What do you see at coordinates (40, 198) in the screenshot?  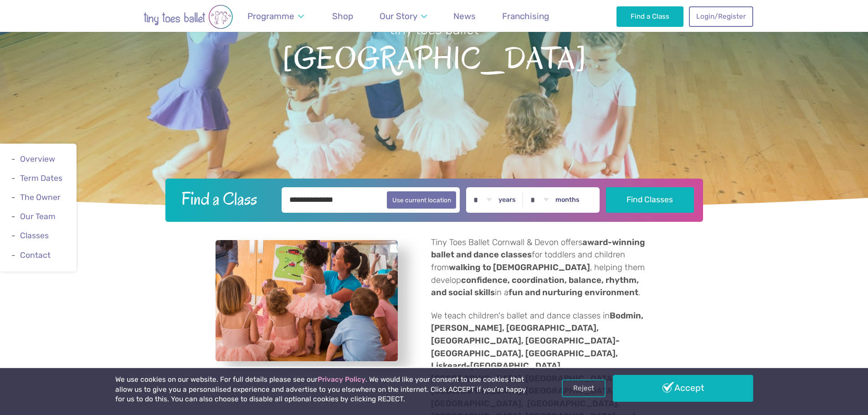 I see `a: The Owner` at bounding box center [40, 198].